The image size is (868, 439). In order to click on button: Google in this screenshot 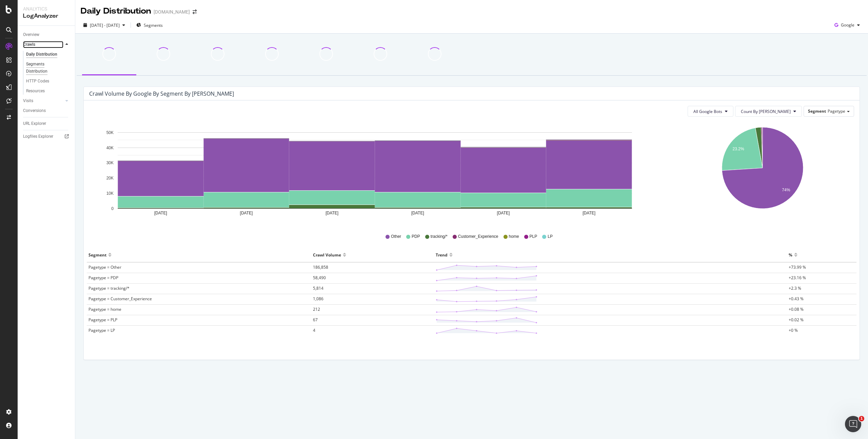, I will do `click(847, 25)`.